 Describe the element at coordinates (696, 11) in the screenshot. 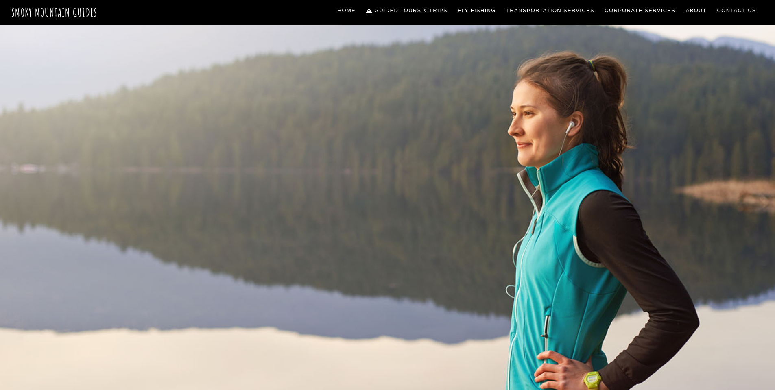

I see `a: About` at that location.